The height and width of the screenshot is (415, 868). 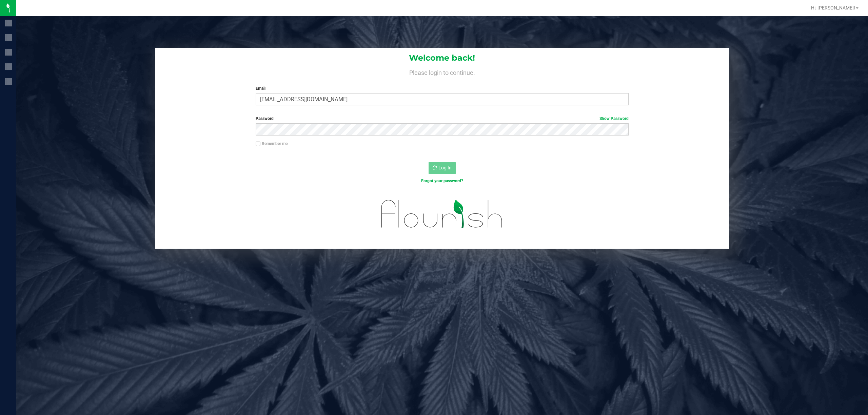 I want to click on button: Log In, so click(x=442, y=168).